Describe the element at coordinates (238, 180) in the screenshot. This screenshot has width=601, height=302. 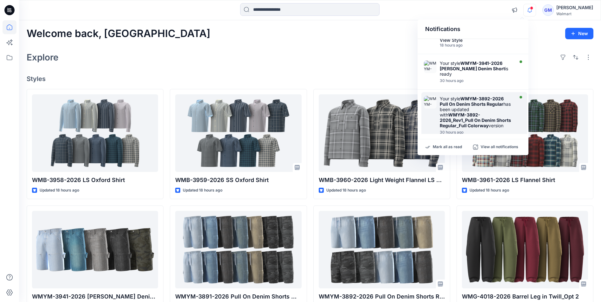
I see `p: WMB-3959-2026 SS Oxford Shirt` at that location.